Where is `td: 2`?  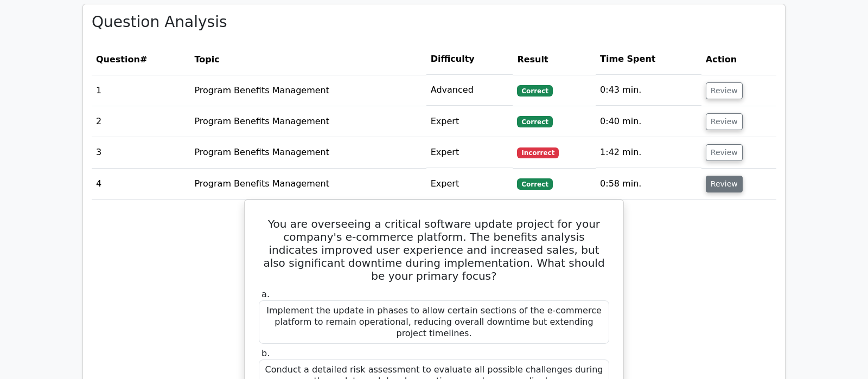 td: 2 is located at coordinates (140, 122).